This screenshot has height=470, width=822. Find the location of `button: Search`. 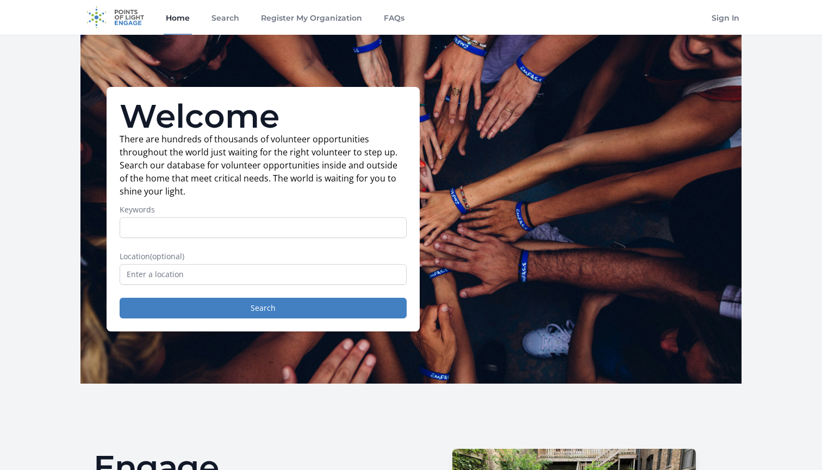

button: Search is located at coordinates (263, 308).